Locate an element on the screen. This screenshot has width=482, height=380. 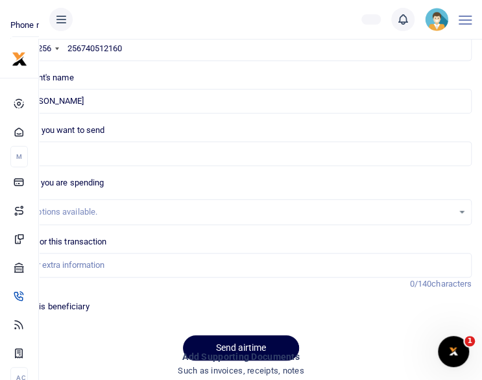
span: 0/140 is located at coordinates (421, 283).